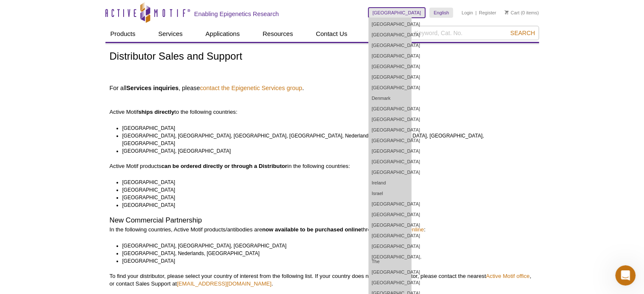 The height and width of the screenshot is (294, 644). What do you see at coordinates (222, 34) in the screenshot?
I see `a: Applications` at bounding box center [222, 34].